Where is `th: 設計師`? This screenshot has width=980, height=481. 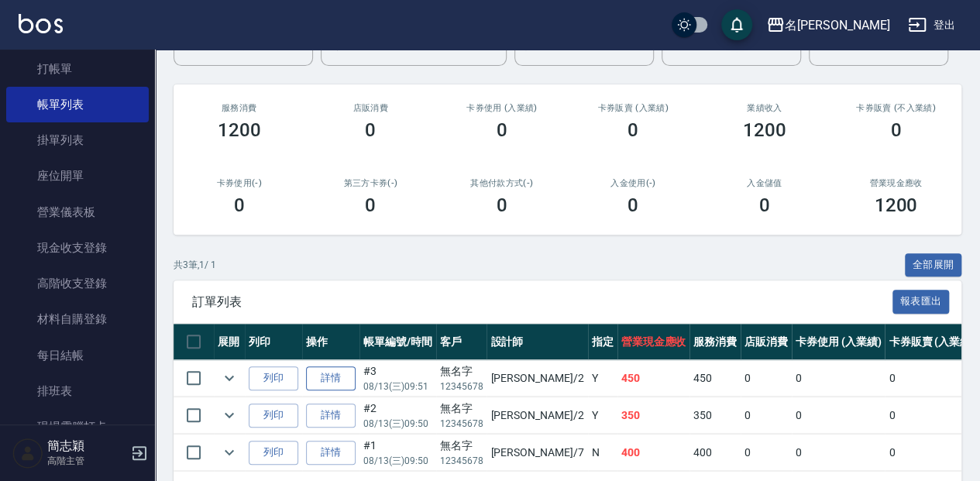
th: 設計師 is located at coordinates (537, 342).